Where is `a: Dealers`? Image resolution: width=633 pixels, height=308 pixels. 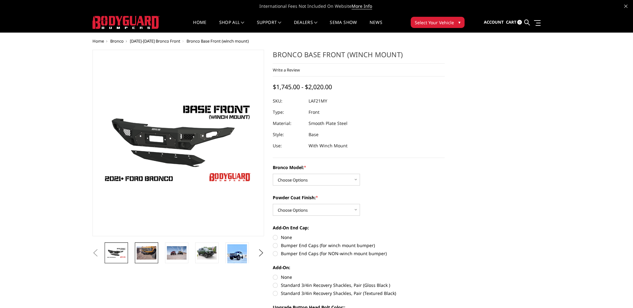 a: Dealers is located at coordinates (306, 26).